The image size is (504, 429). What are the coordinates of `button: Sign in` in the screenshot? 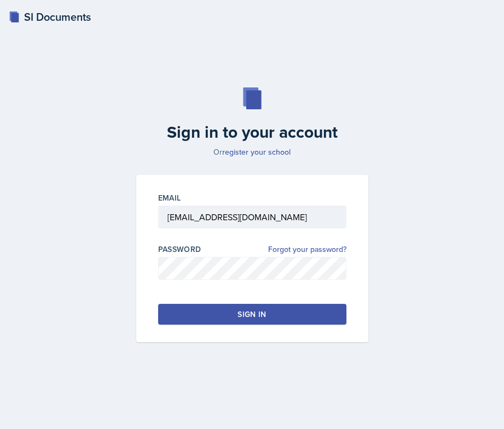 It's located at (252, 314).